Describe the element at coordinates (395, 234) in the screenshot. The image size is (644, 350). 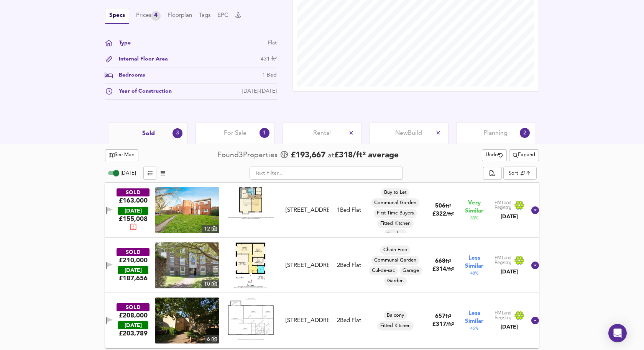
I see `div: Garden` at that location.